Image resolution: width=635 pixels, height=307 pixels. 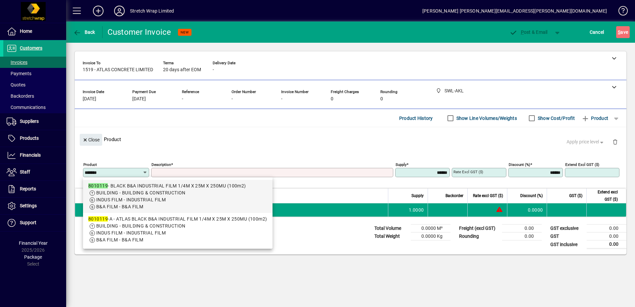 What do you see at coordinates (28, 205) in the screenshot?
I see `span: Settings` at bounding box center [28, 205].